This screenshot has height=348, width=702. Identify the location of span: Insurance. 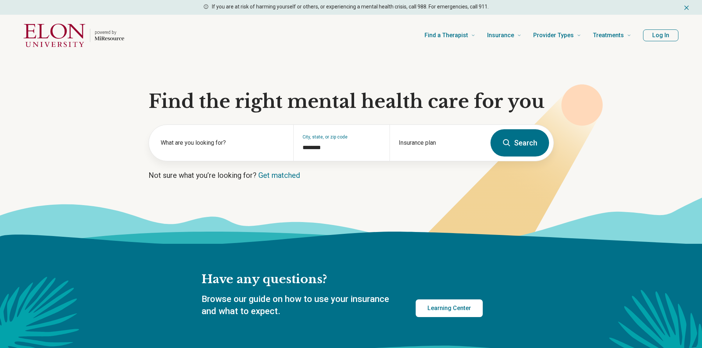
(500, 35).